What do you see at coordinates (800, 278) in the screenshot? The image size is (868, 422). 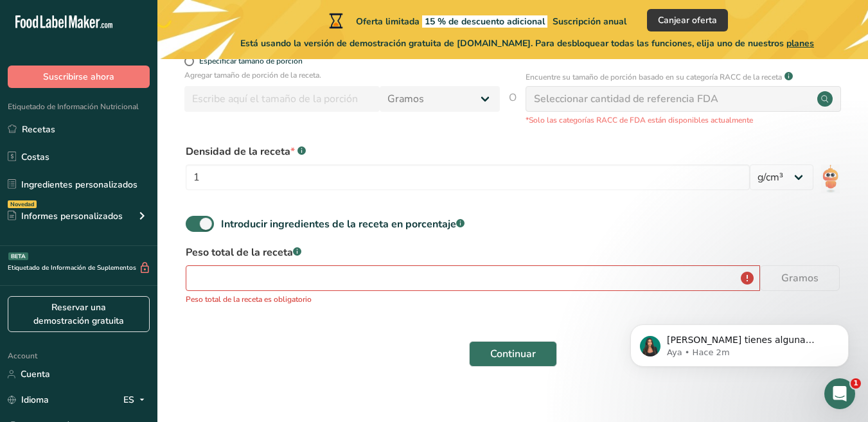 I see `span: Gramos` at bounding box center [800, 278].